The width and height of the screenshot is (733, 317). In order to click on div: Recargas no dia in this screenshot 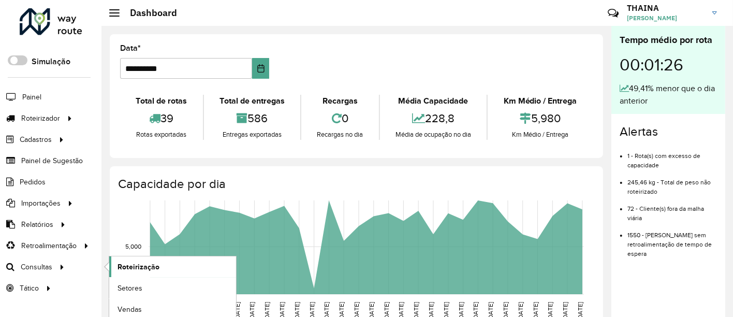, I will do `click(340, 135)`.